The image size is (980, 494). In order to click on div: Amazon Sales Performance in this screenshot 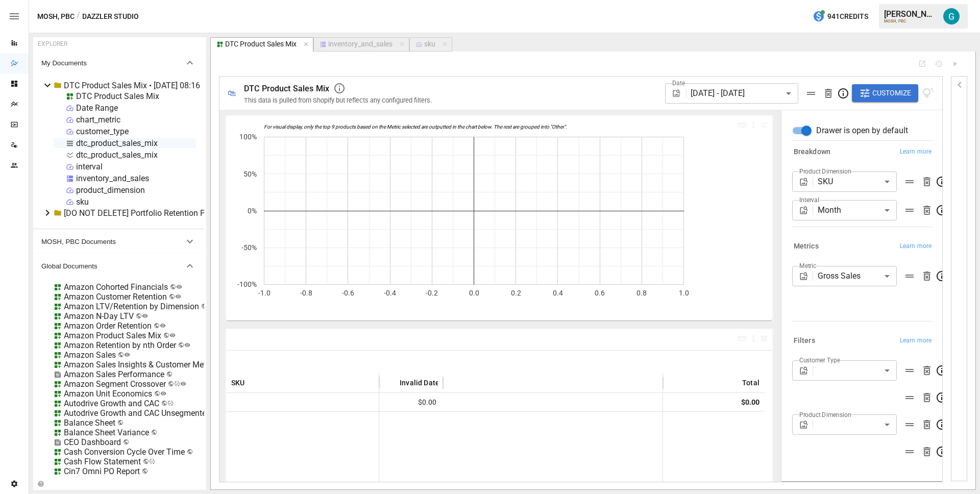, I will do `click(114, 374)`.